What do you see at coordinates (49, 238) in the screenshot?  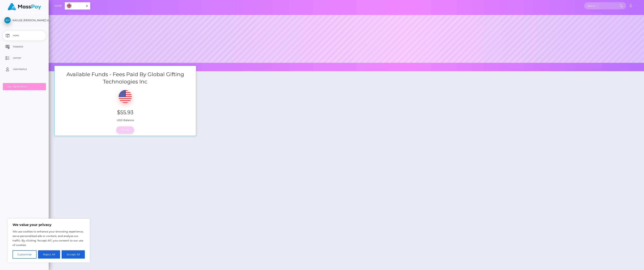 I see `p: We use cookies to enhance your browsing experience, serve personalised ads or content, and analys...` at bounding box center [49, 238].